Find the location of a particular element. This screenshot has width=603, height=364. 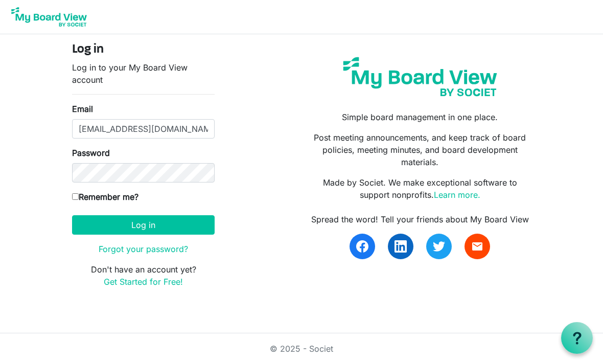

img: linkedin.svg is located at coordinates (400, 246).